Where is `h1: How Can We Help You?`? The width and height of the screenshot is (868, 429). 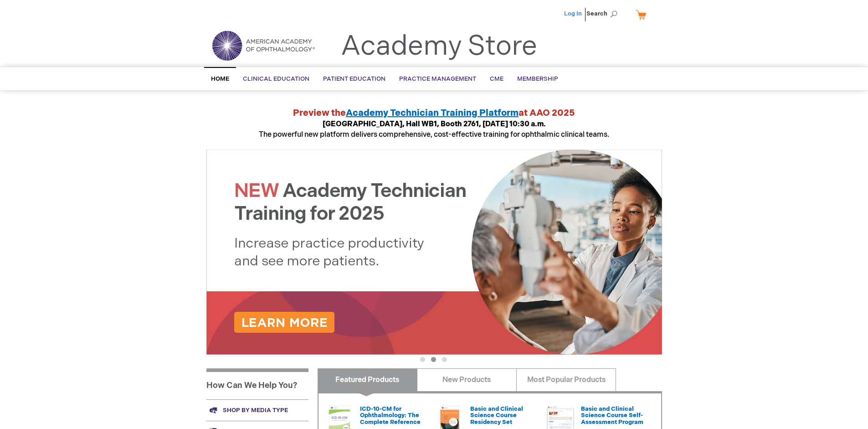 h1: How Can We Help You? is located at coordinates (257, 384).